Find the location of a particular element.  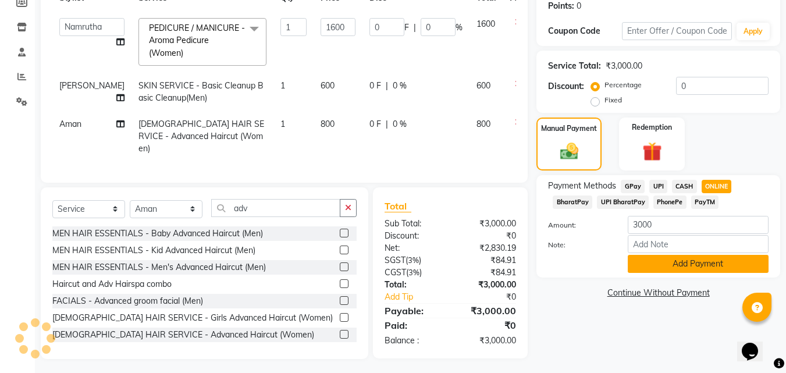

button: Add Payment is located at coordinates (698, 264).